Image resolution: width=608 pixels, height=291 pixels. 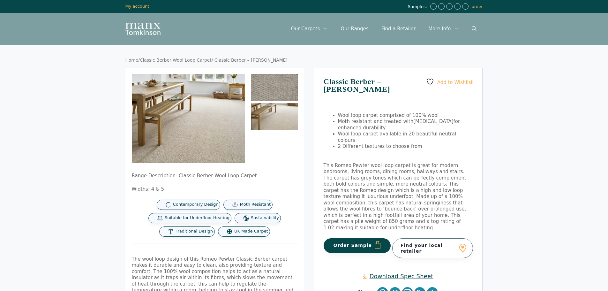 What do you see at coordinates (418, 7) in the screenshot?
I see `span: Samples:` at bounding box center [418, 7].